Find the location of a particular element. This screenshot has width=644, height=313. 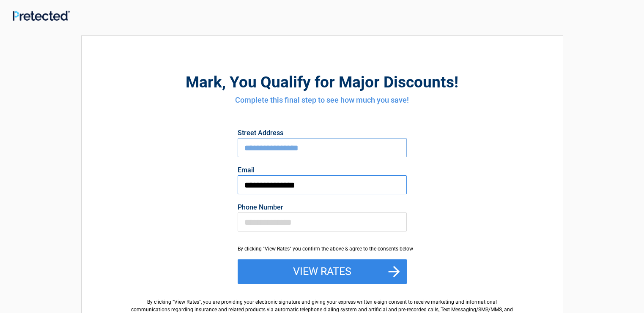

button: View Rates is located at coordinates (322, 272).